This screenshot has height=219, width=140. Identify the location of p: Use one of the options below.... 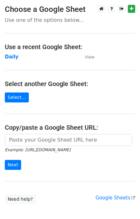
(70, 20).